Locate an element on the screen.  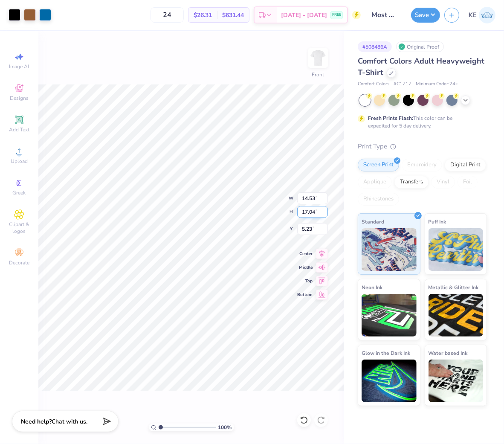
span: $631.44 is located at coordinates (233, 15).